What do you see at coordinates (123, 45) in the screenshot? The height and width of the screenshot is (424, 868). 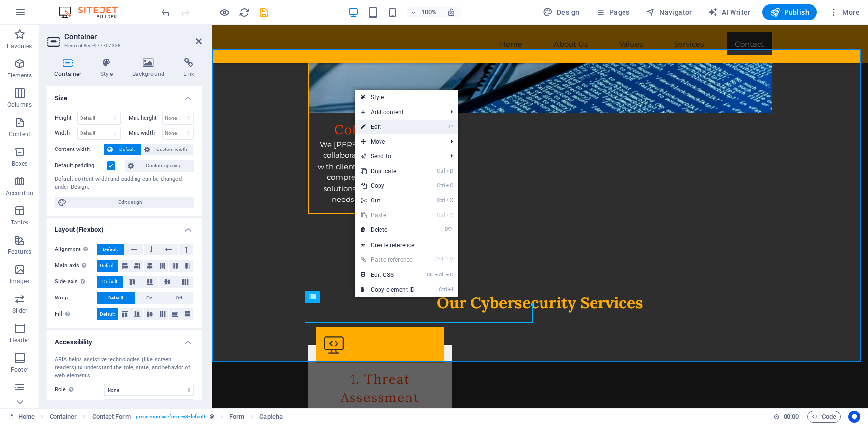 I see `h3: Element #ed-977707328` at bounding box center [123, 45].